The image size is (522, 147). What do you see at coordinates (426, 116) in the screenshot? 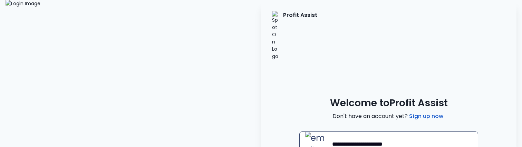
I see `a: Sign up now` at bounding box center [426, 116].